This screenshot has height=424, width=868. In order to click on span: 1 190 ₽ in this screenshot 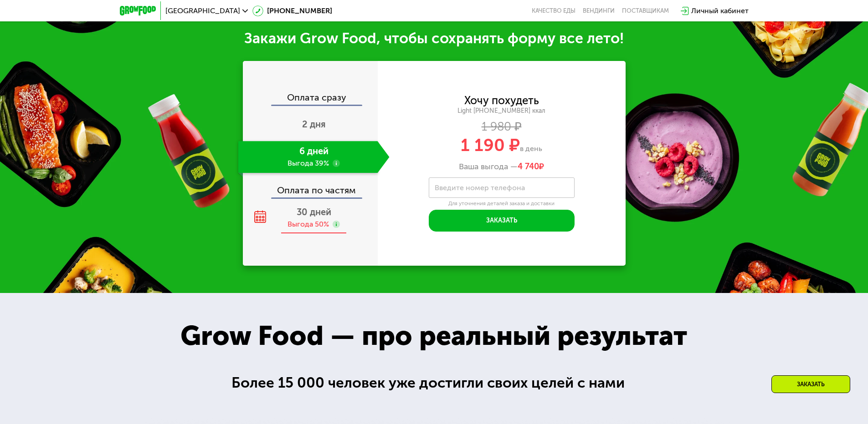, I will do `click(490, 145)`.